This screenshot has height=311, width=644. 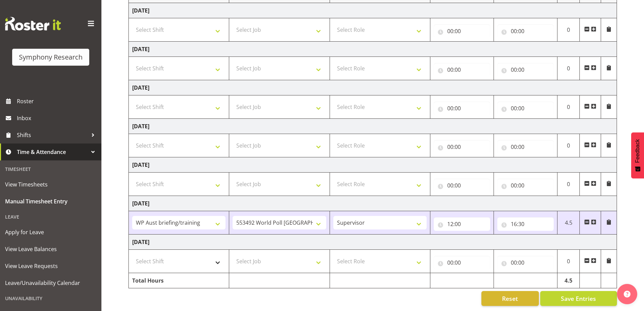 I want to click on span: View Leave Requests, so click(x=51, y=266).